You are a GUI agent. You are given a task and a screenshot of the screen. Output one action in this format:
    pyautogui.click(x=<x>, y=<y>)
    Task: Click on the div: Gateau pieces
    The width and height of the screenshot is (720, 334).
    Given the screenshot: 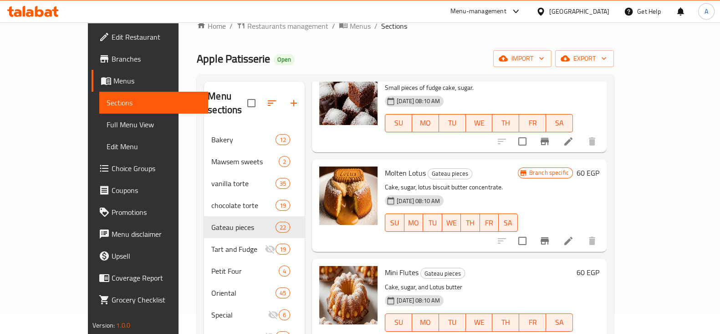 What is the action you would take?
    pyautogui.click(x=443, y=273)
    